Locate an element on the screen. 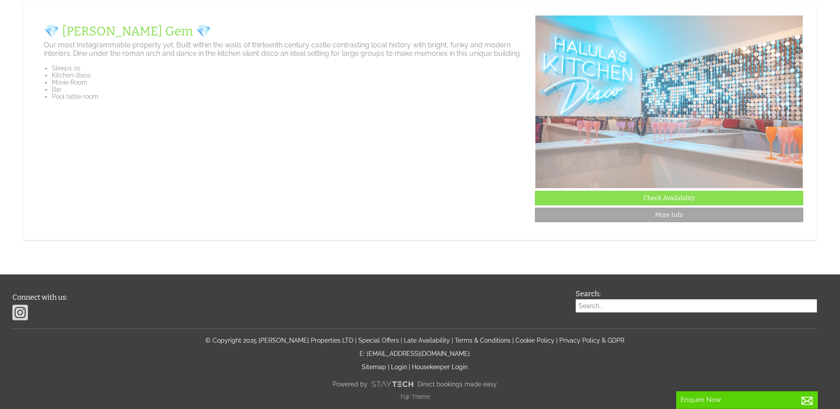 The width and height of the screenshot is (840, 409). a: Powered byDirect bookings made easy is located at coordinates (415, 385).